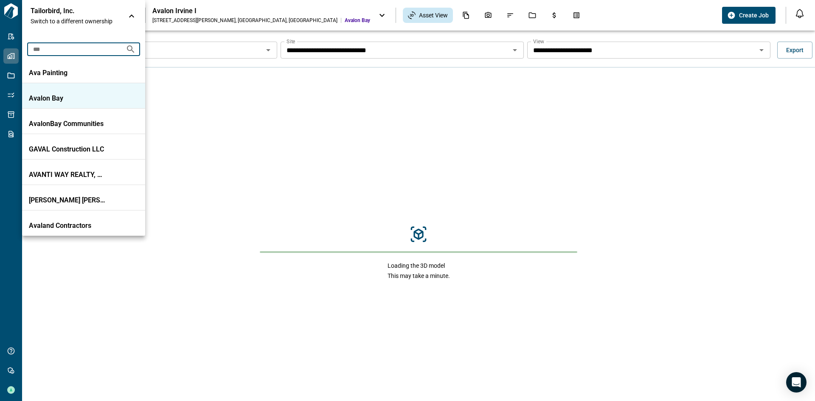  Describe the element at coordinates (69, 11) in the screenshot. I see `p: Tailorbird, Inc.` at that location.